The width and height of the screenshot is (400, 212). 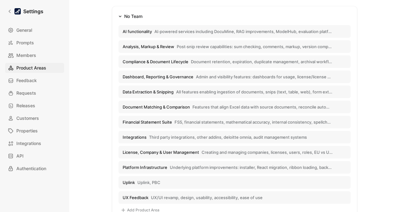 What do you see at coordinates (35, 143) in the screenshot?
I see `a: Integrations` at bounding box center [35, 143].